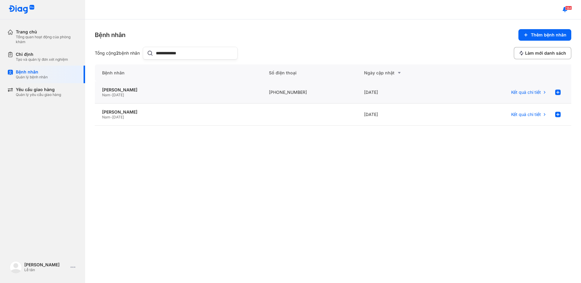 The image size is (581, 283). I want to click on span: 2, so click(117, 53).